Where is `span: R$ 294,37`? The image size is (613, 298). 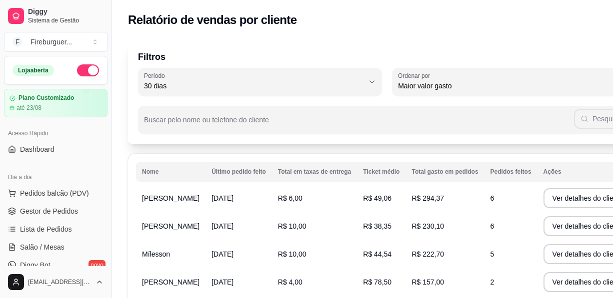 span: R$ 294,37 is located at coordinates (427, 198).